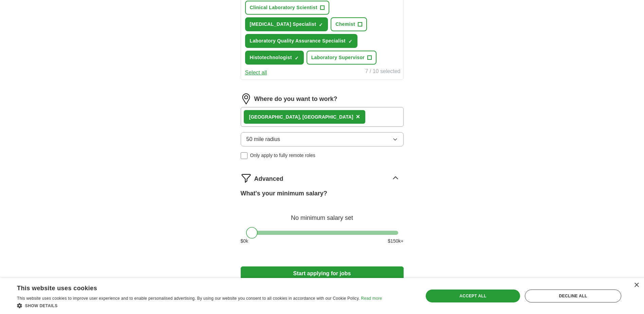 This screenshot has height=314, width=644. I want to click on button: Laboratory Quality Assurance Specialist✓, so click(301, 40).